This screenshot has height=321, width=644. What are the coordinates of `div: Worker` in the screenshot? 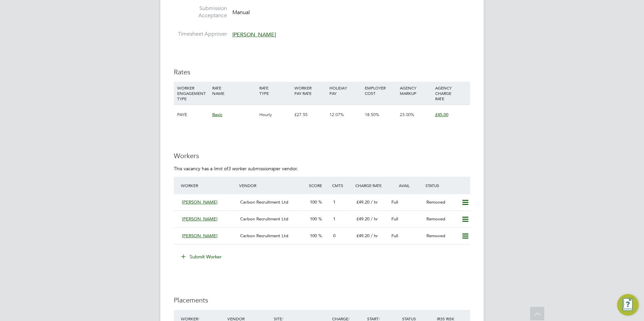 It's located at (208, 185).